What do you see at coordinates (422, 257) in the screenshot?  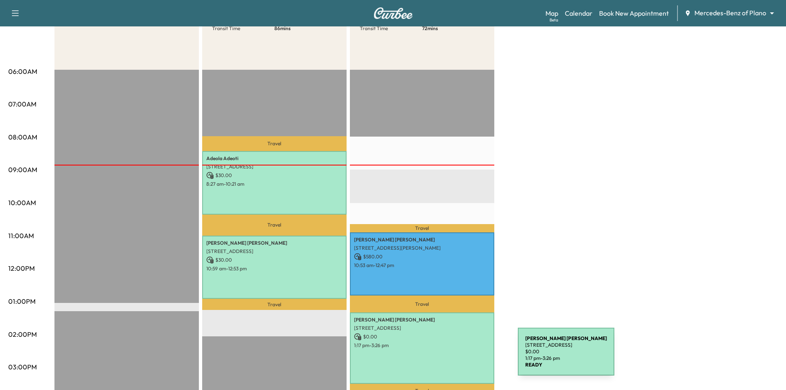 I see `p: $ 580.00` at bounding box center [422, 257].